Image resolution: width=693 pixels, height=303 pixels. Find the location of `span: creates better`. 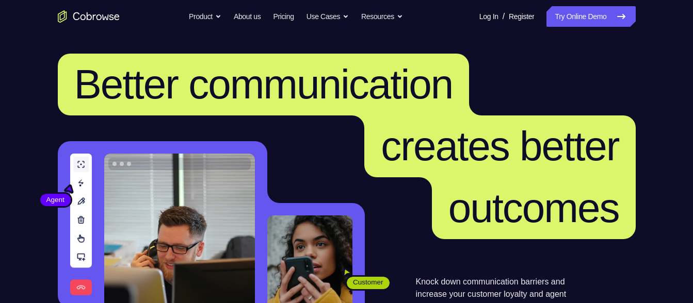

span: creates better is located at coordinates (499, 146).